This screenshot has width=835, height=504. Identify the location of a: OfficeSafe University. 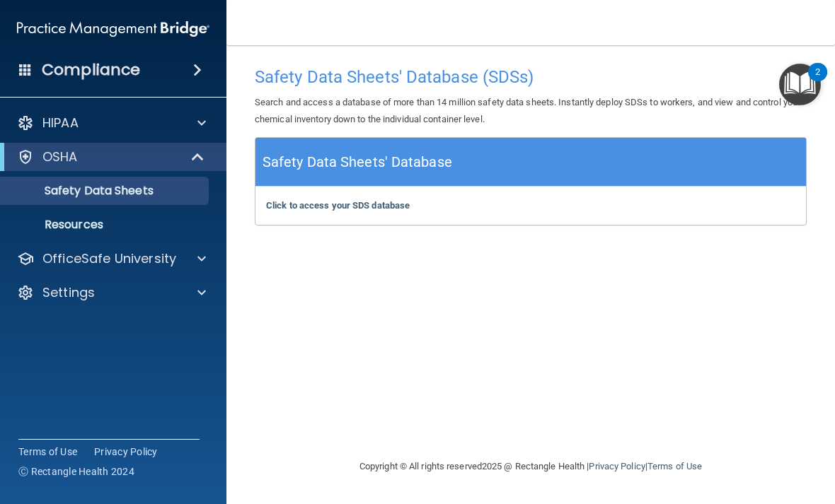
(111, 259).